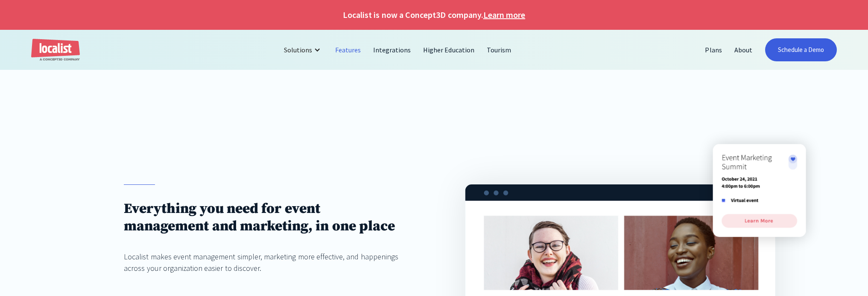 Image resolution: width=868 pixels, height=296 pixels. I want to click on a: Integrations, so click(392, 50).